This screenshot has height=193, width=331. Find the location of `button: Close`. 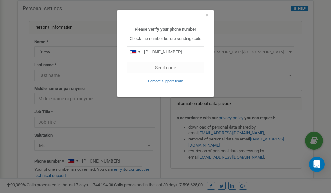

button: Close is located at coordinates (207, 15).